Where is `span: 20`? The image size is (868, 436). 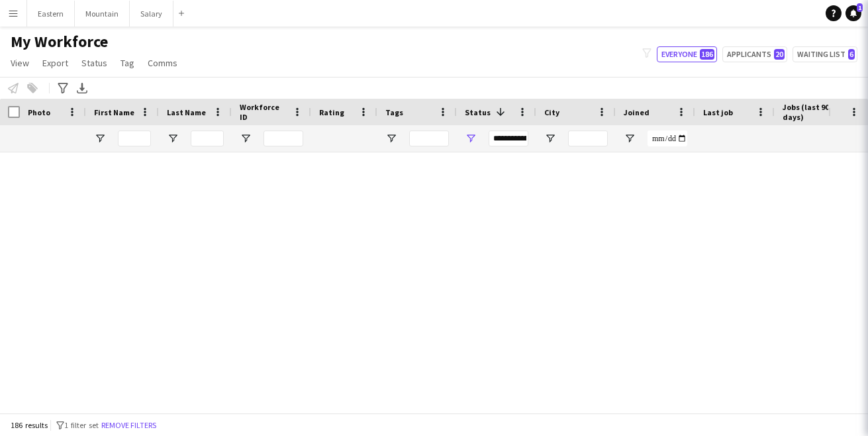
span: 20 is located at coordinates (779, 54).